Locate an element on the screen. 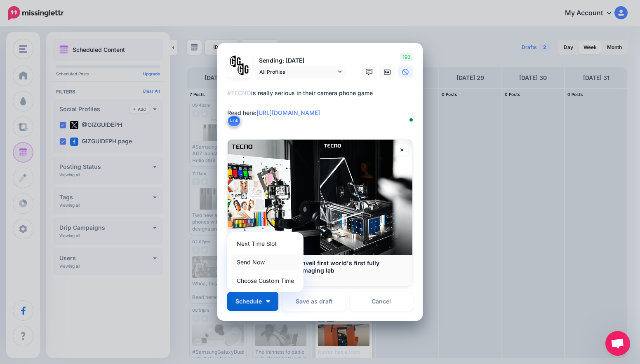 The height and width of the screenshot is (364, 640). img: TECNO and DxOMark unveil first world's first fully automated Camera V6 imaging lab is located at coordinates (320, 197).